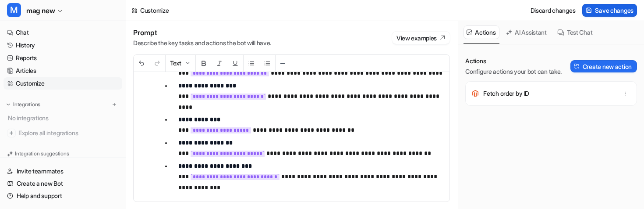  What do you see at coordinates (63, 70) in the screenshot?
I see `a: Articles` at bounding box center [63, 70].